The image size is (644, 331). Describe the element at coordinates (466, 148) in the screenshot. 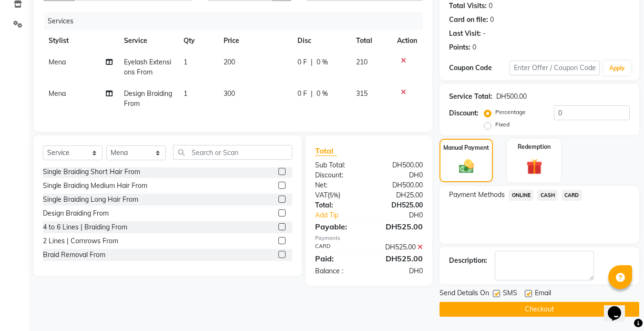

I see `label: Manual Payment` at that location.